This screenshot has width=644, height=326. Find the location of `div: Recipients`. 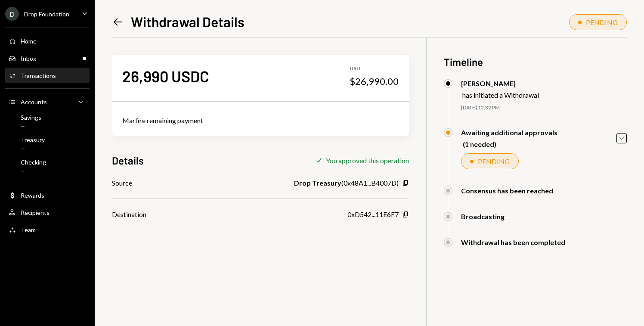

div: Recipients is located at coordinates (35, 213).